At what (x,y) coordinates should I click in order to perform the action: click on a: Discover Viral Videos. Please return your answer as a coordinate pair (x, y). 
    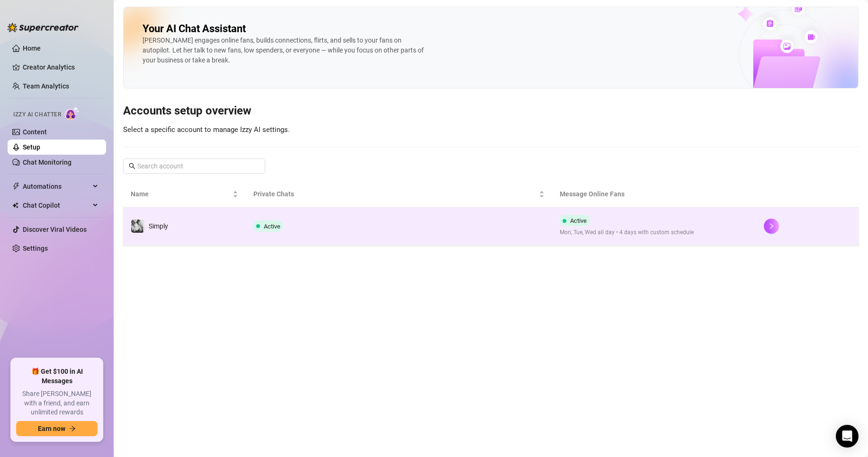
    Looking at the image, I should click on (54, 229).